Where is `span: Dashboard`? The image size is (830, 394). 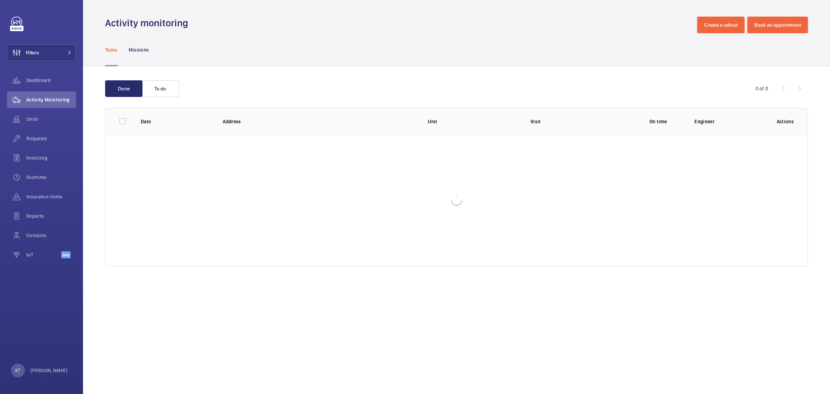
span: Dashboard is located at coordinates (51, 80).